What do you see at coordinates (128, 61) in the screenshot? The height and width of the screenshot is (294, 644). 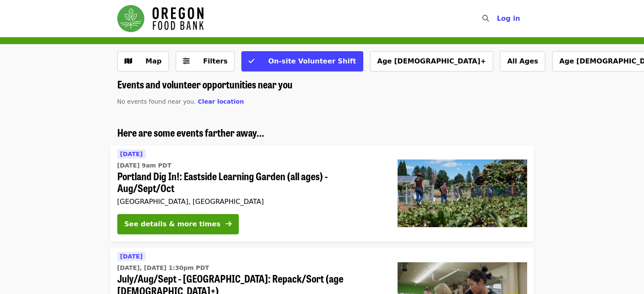 I see `i: map icon` at bounding box center [128, 61].